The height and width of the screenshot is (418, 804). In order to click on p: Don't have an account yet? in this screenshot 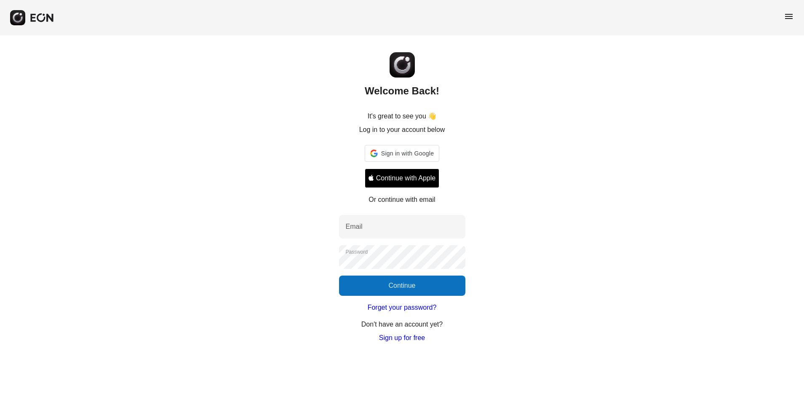, I will do `click(402, 324)`.